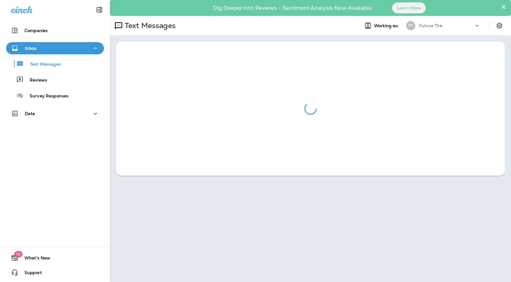 Image resolution: width=511 pixels, height=282 pixels. Describe the element at coordinates (387, 26) in the screenshot. I see `span: Working as:` at that location.